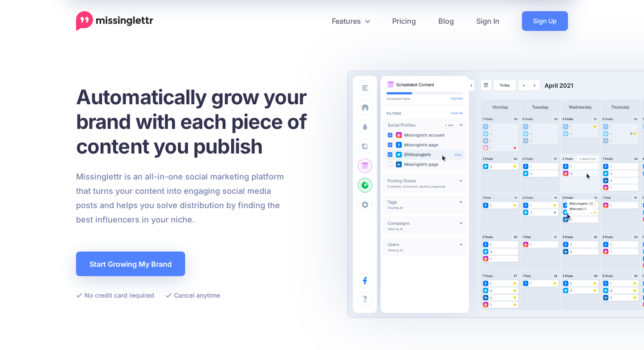 The width and height of the screenshot is (644, 350). I want to click on a: Pricing, so click(404, 21).